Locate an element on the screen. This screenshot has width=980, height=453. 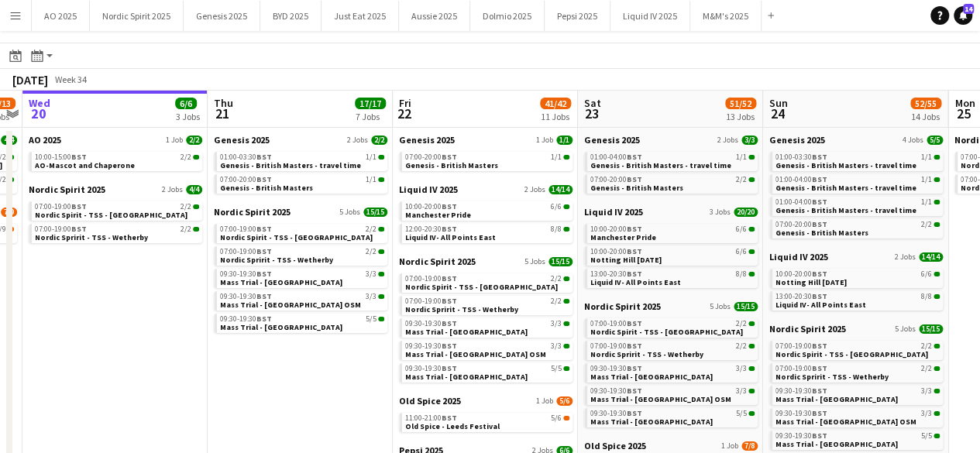
div: AO 20251 Job2/210:00-15:00BST2/2AO-Mascot and Chaperone is located at coordinates (116, 158).